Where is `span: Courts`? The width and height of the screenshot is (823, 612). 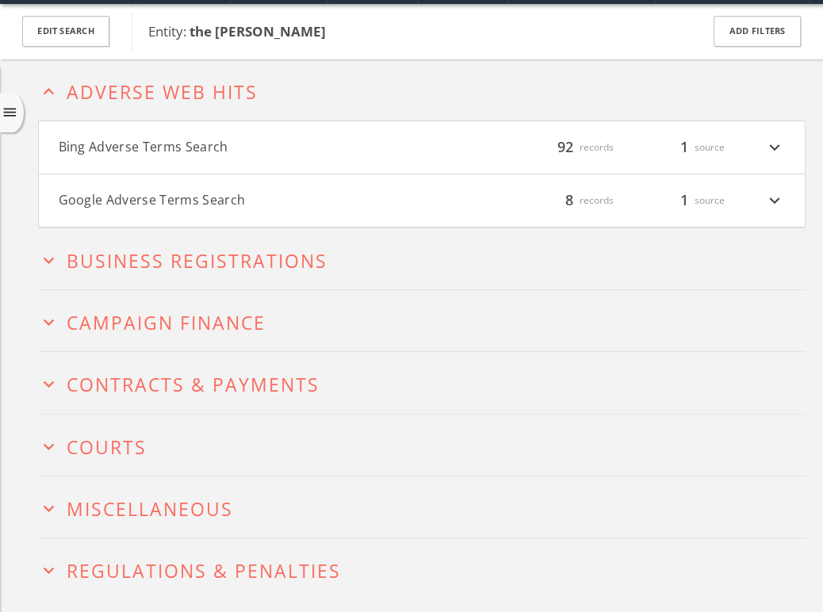
span: Courts is located at coordinates (106, 447).